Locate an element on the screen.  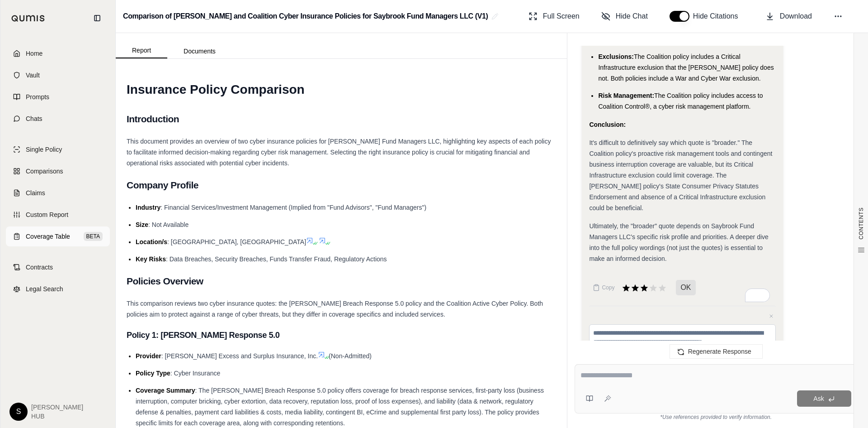
a: Chats is located at coordinates (58, 119).